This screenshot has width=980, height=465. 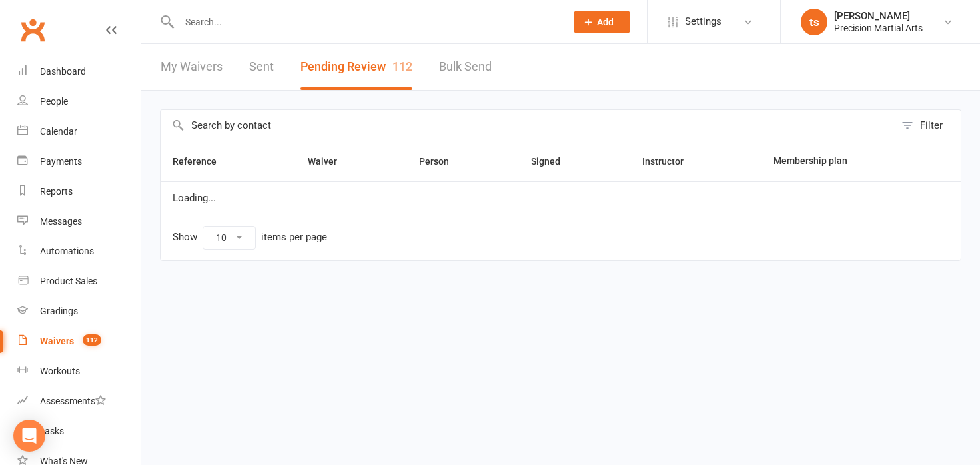 What do you see at coordinates (261, 67) in the screenshot?
I see `a: Sent` at bounding box center [261, 67].